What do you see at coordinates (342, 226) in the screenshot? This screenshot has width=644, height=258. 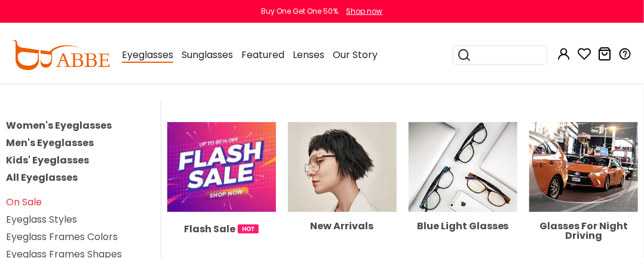 I see `div: New Arrivals` at bounding box center [342, 226].